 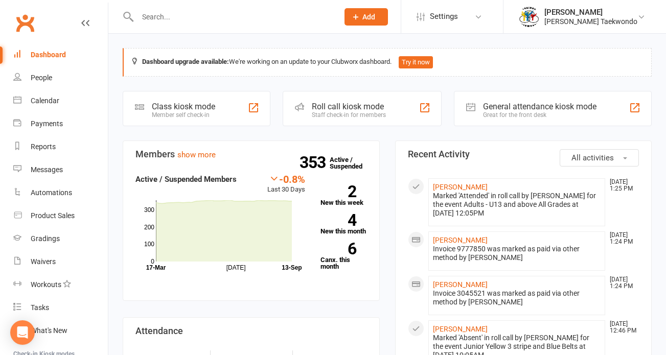 What do you see at coordinates (60, 239) in the screenshot?
I see `a: Gradings` at bounding box center [60, 239].